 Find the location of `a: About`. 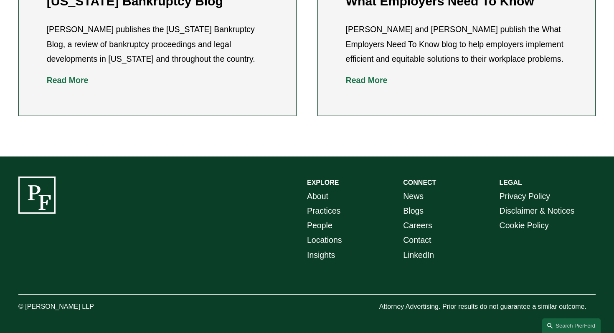

a: About is located at coordinates (318, 196).